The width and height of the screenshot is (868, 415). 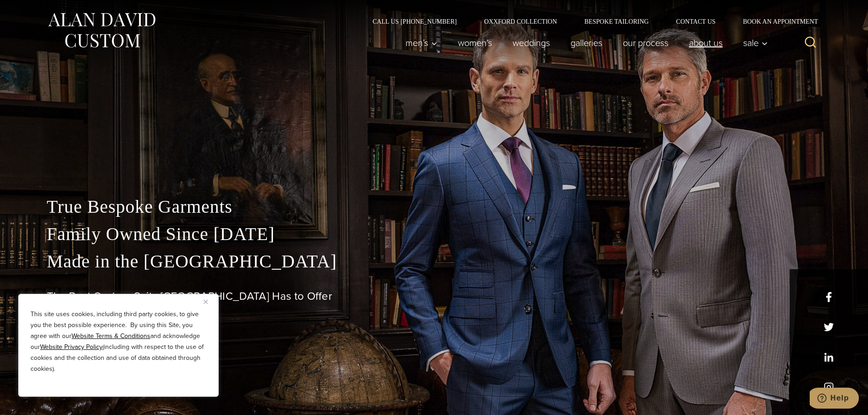 I want to click on a: Book an Appointment, so click(x=775, y=21).